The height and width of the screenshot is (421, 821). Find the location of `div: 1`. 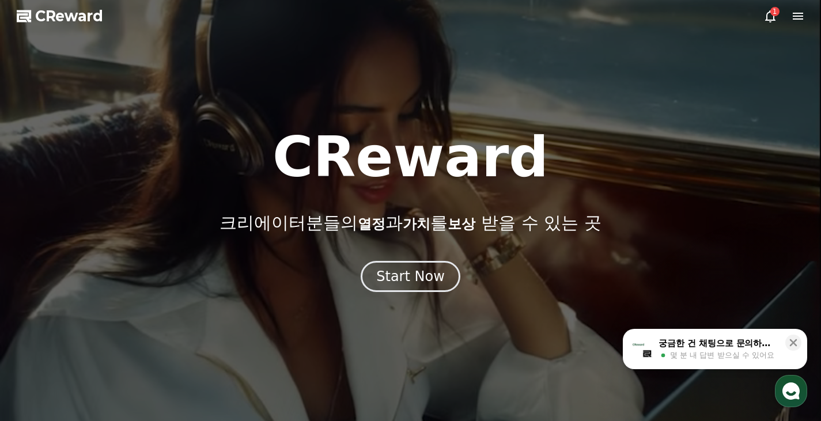

div: 1 is located at coordinates (775, 12).